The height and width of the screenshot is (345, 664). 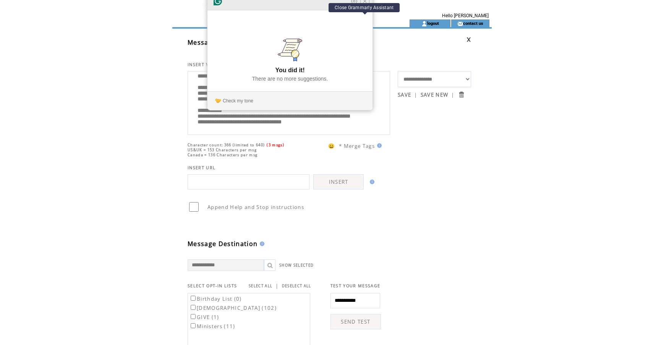 What do you see at coordinates (201, 168) in the screenshot?
I see `span: INSERT URL` at bounding box center [201, 168].